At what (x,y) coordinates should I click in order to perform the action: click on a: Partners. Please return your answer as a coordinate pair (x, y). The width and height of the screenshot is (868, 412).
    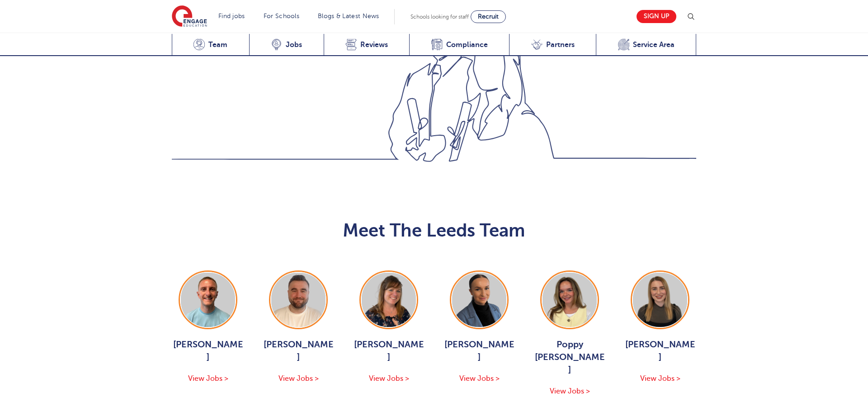
    Looking at the image, I should click on (552, 45).